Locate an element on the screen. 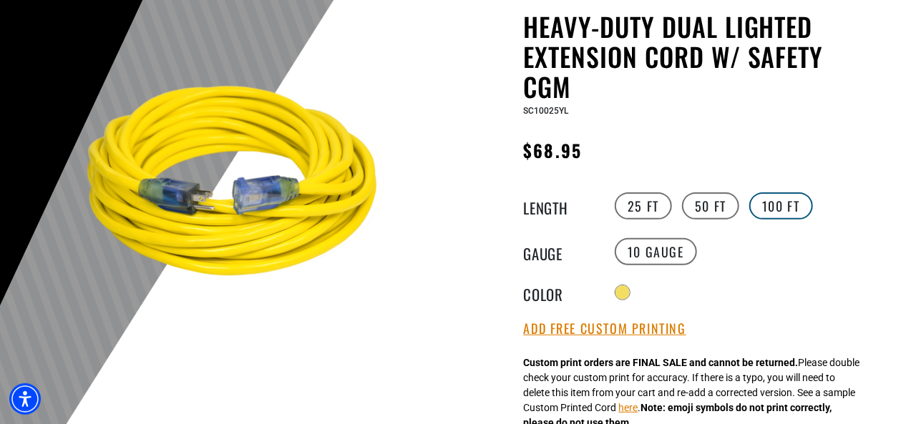  legend: Color is located at coordinates (560, 293).